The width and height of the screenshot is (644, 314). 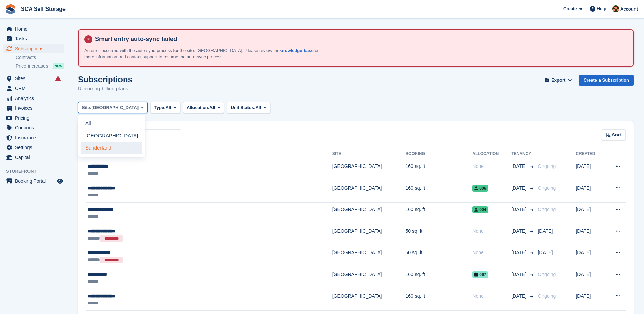 What do you see at coordinates (35, 148) in the screenshot?
I see `span: Settings` at bounding box center [35, 148].